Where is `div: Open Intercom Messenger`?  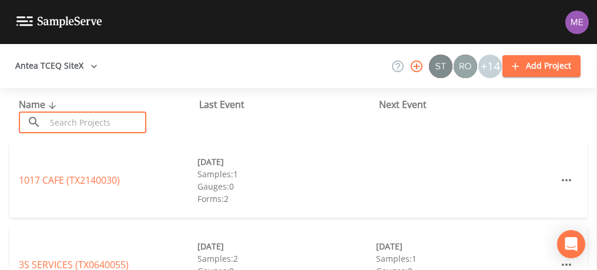
div: Open Intercom Messenger is located at coordinates (571, 244).